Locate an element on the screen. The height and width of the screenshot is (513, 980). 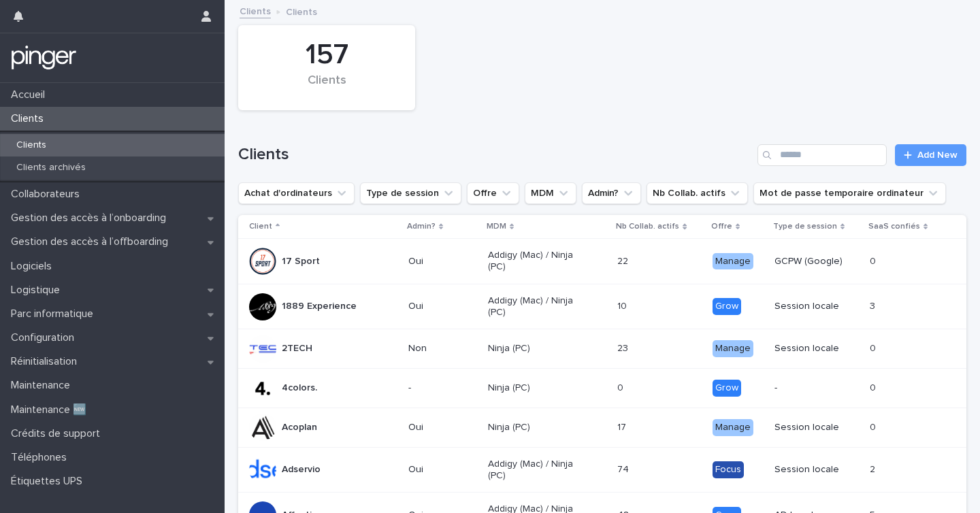
p: Parc informatique is located at coordinates (54, 314).